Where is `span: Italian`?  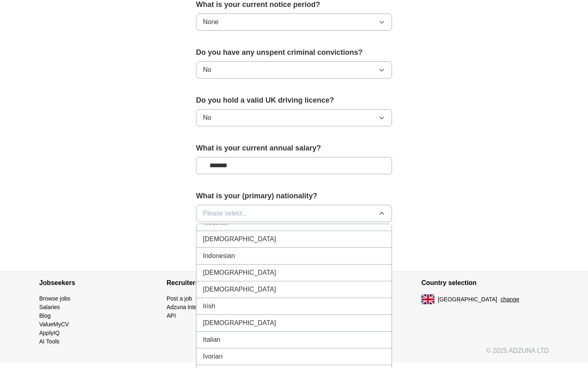 span: Italian is located at coordinates (211, 340).